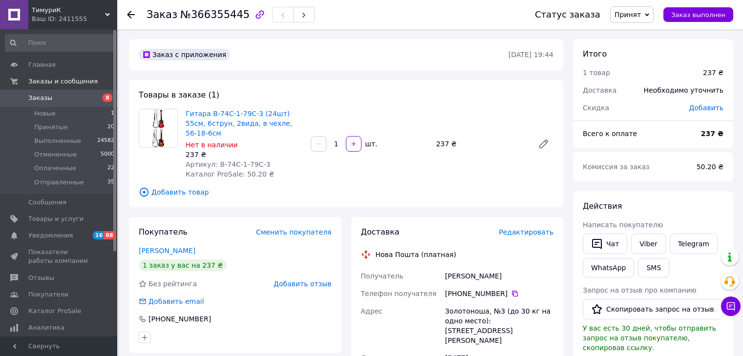  I want to click on span: 16, so click(98, 235).